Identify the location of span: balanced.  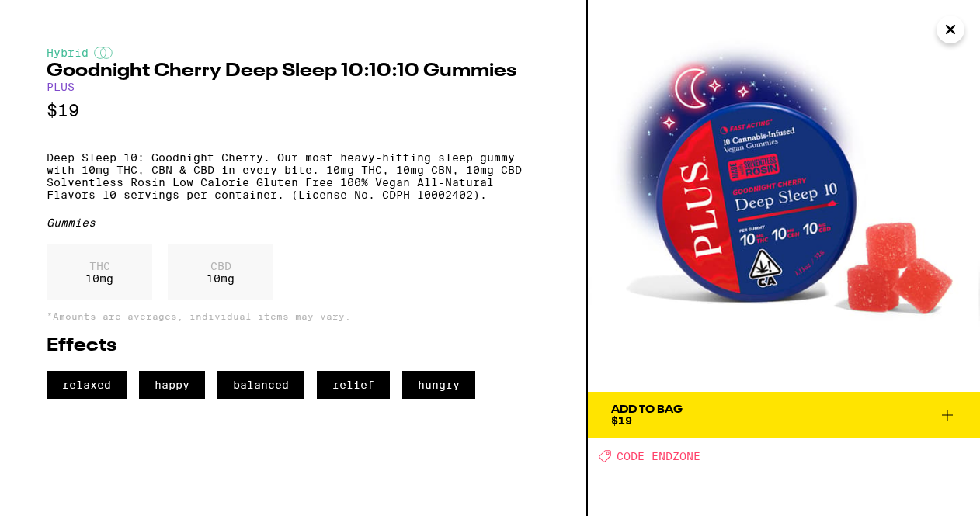
(261, 385).